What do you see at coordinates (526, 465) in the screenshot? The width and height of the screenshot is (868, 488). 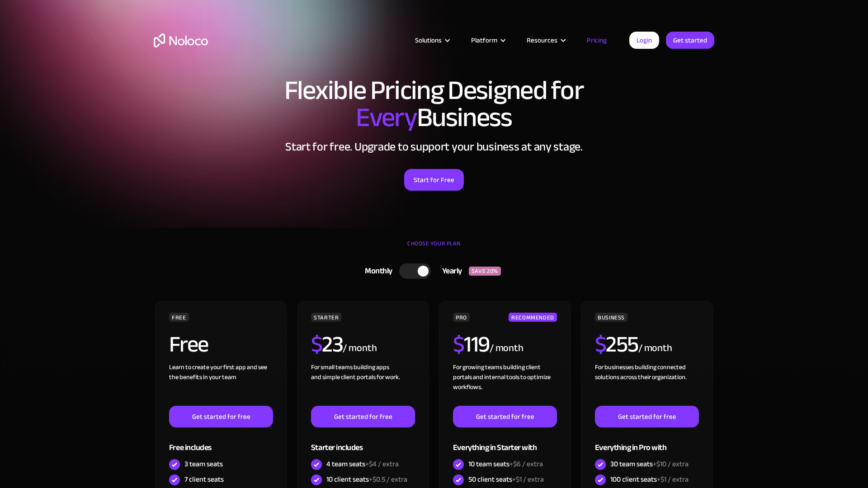 I see `span: +$6 / extra` at bounding box center [526, 465].